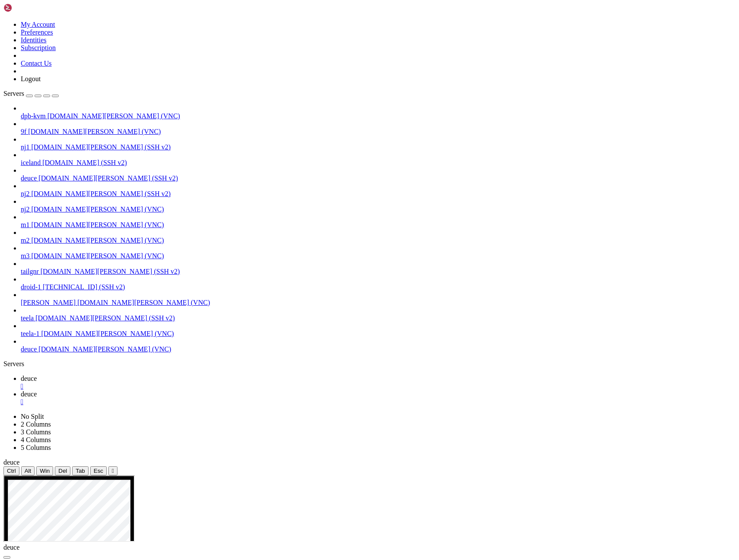 This screenshot has width=739, height=560. What do you see at coordinates (25, 225) in the screenshot?
I see `span: m1` at bounding box center [25, 225].